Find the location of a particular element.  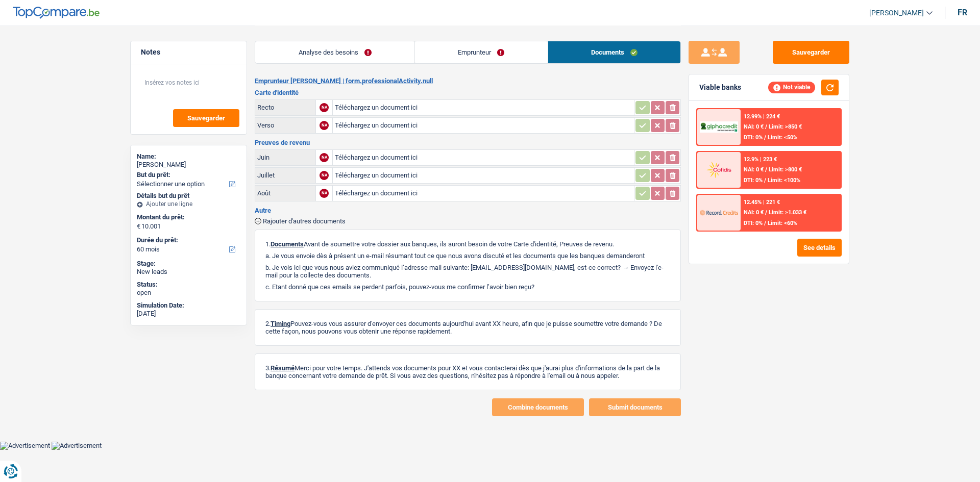

label: Durée du prêt: is located at coordinates (187, 240).